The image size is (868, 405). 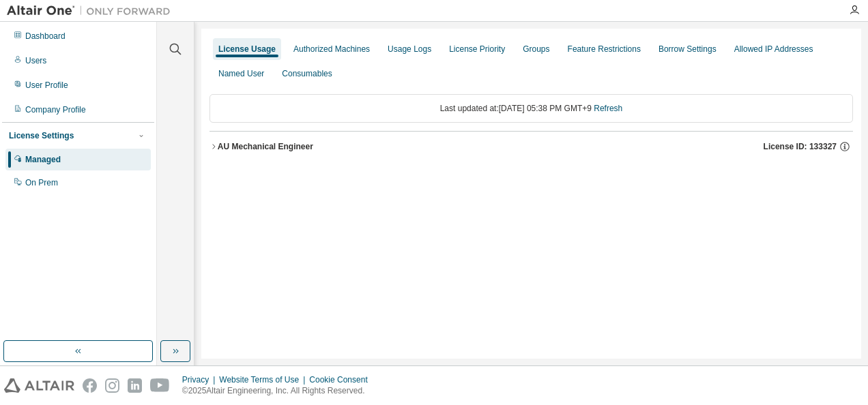 What do you see at coordinates (241, 73) in the screenshot?
I see `div: Named User` at bounding box center [241, 73].